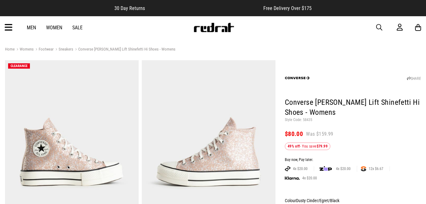  What do you see at coordinates (322, 146) in the screenshot?
I see `b: $79.99` at bounding box center [322, 146].